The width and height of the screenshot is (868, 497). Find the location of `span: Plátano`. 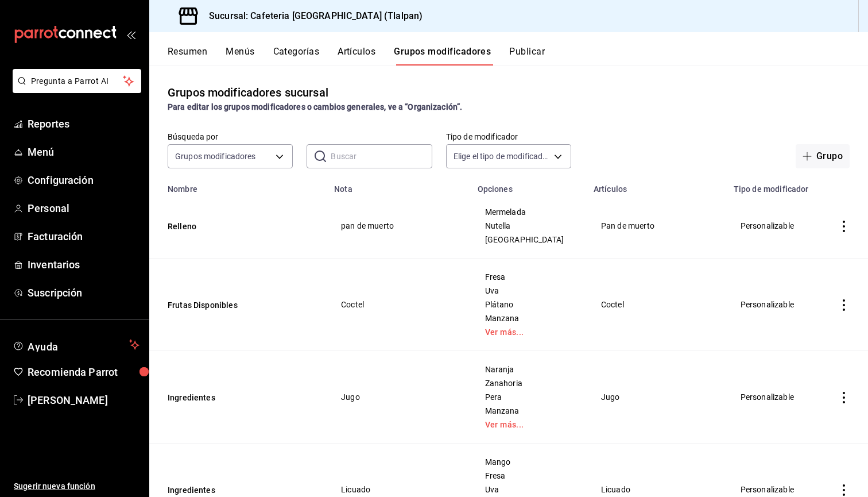

span: Plátano is located at coordinates (529, 304).